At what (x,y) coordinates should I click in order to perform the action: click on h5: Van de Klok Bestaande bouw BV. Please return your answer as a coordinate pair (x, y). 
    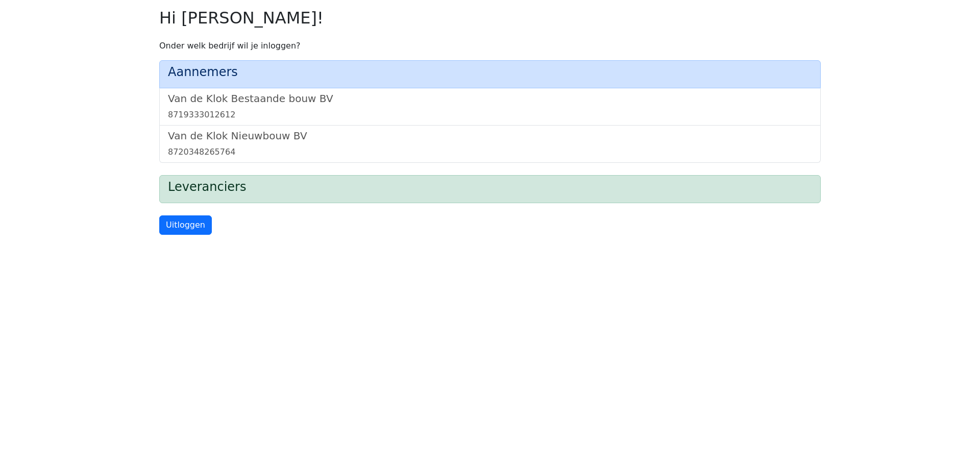
    Looking at the image, I should click on (490, 99).